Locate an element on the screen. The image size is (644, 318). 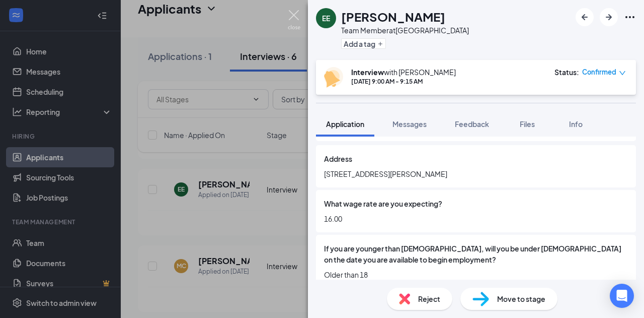
span: Application is located at coordinates (346, 124).